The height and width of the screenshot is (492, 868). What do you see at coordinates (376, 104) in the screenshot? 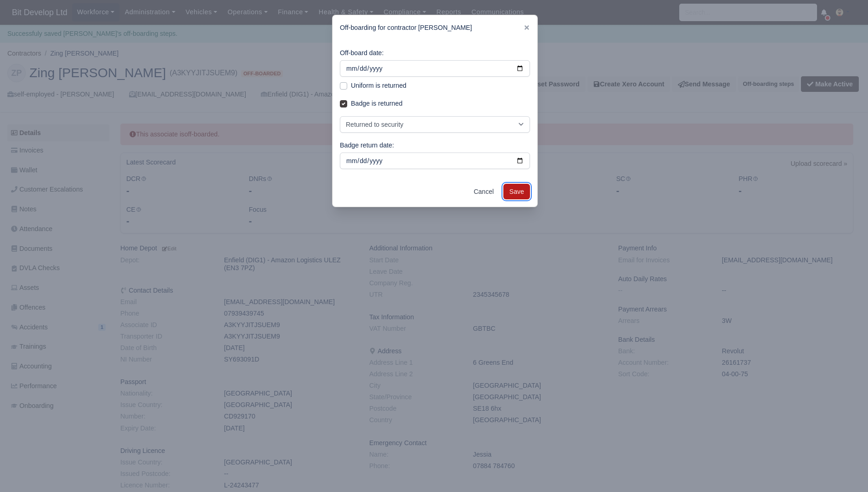
I see `label: Badge is returned` at bounding box center [376, 104].